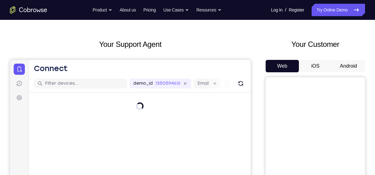 This screenshot has height=175, width=375. I want to click on a: Pricing, so click(149, 10).